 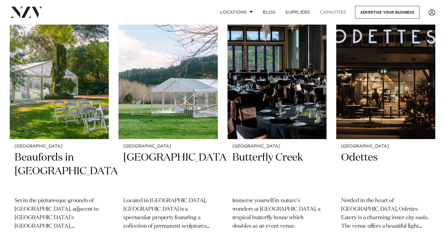 I want to click on img: nzv-logo.png, so click(x=26, y=12).